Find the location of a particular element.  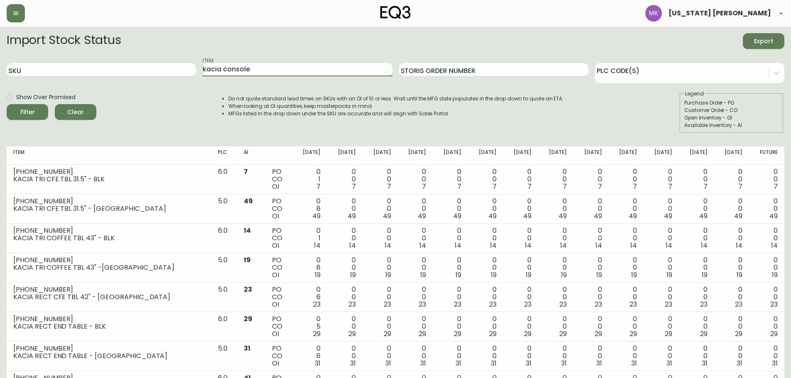

div: KACIA TRI COFFEE TBL 43" - BLK is located at coordinates (109, 238).